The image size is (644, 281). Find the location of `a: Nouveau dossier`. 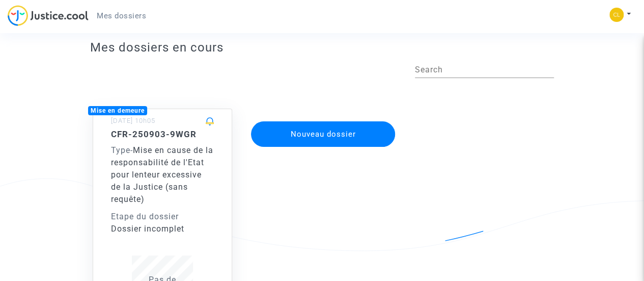

a: Nouveau dossier is located at coordinates (324, 119).